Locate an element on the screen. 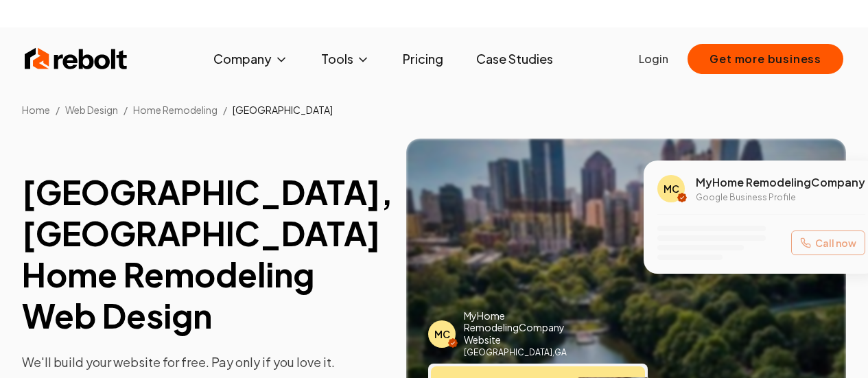 Image resolution: width=868 pixels, height=378 pixels. span: My Home Remodeling Company is located at coordinates (780, 183).